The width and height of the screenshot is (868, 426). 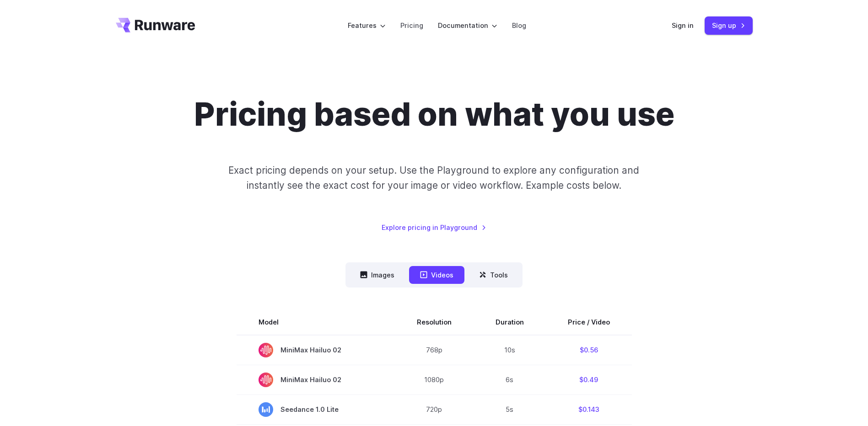 What do you see at coordinates (468, 25) in the screenshot?
I see `label: Documentation` at bounding box center [468, 25].